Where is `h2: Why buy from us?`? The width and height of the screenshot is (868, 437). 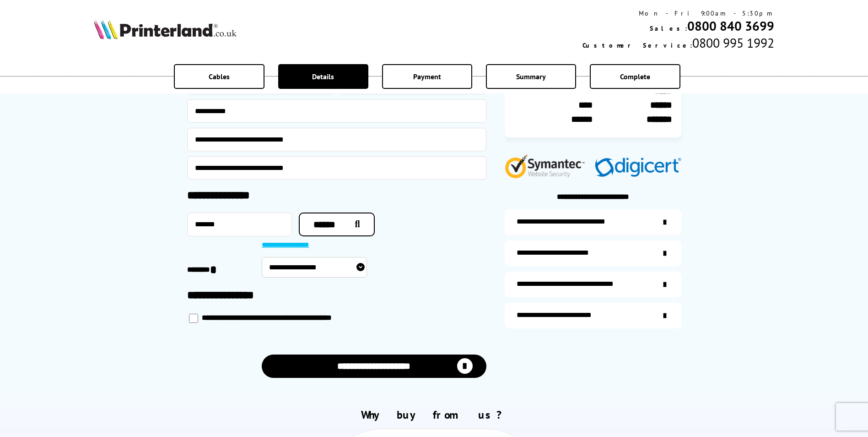 h2: Why buy from us? is located at coordinates (434, 414).